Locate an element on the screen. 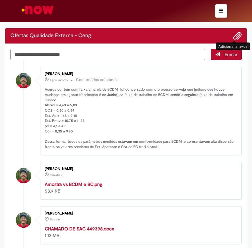 The height and width of the screenshot is (248, 252). div: Adicionar anexos is located at coordinates (233, 46).